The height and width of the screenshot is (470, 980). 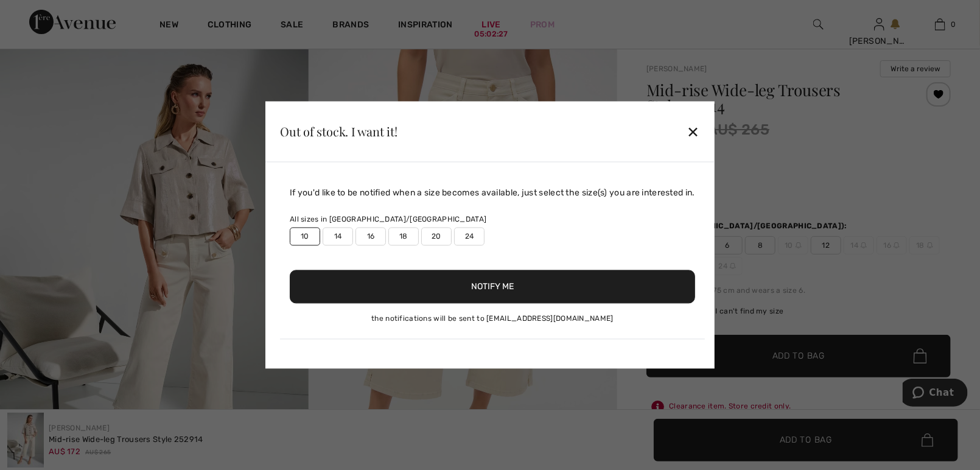 What do you see at coordinates (469, 237) in the screenshot?
I see `label: 24` at bounding box center [469, 237].